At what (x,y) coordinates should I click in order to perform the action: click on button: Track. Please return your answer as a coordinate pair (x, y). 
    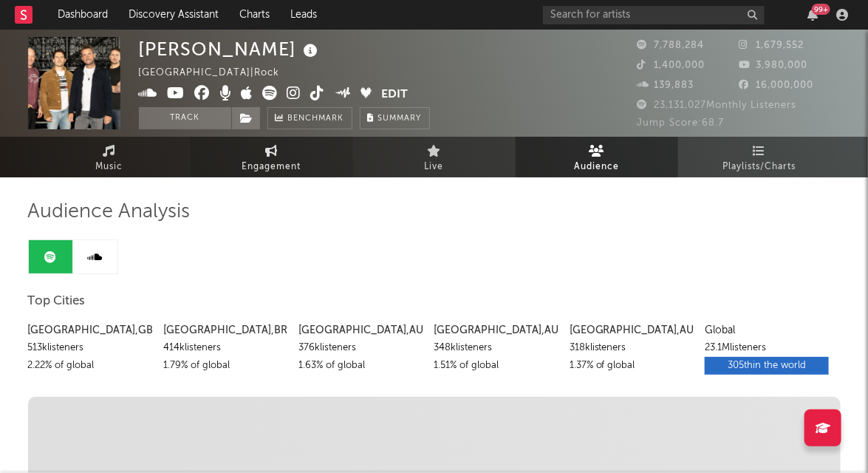
    Looking at the image, I should click on (185, 118).